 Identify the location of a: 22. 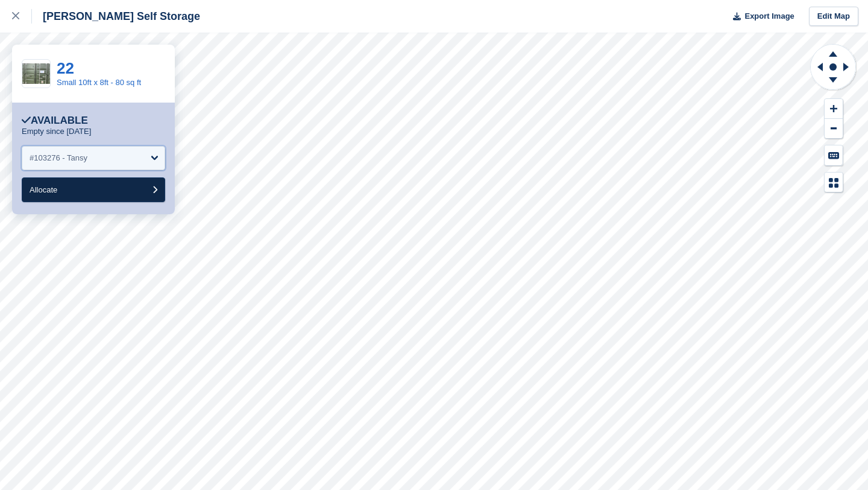
(65, 68).